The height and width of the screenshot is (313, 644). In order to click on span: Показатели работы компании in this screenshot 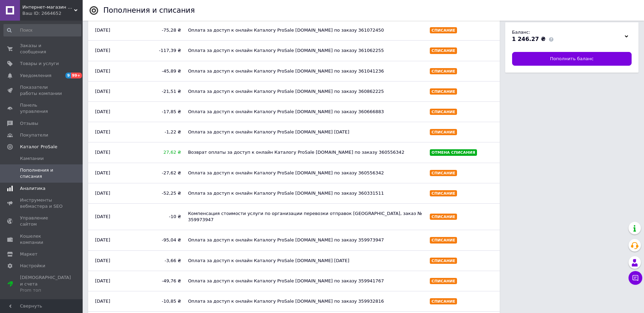, I will do `click(42, 91)`.